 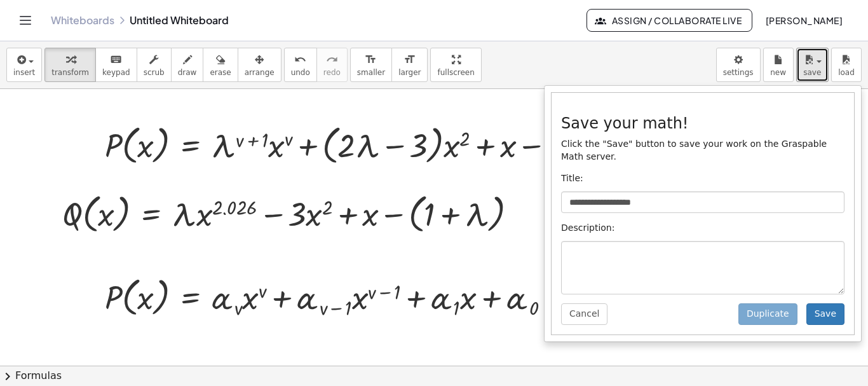 I want to click on button: redoredo, so click(x=332, y=65).